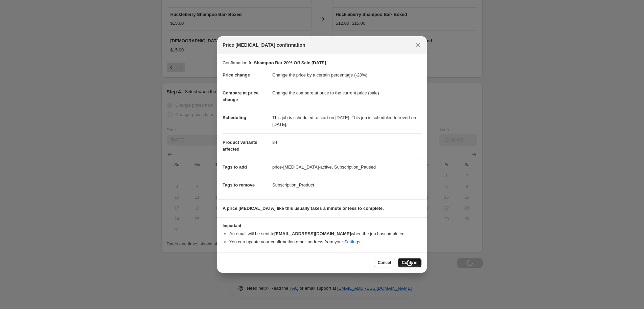  What do you see at coordinates (322, 225) in the screenshot?
I see `h3: Important` at bounding box center [322, 225].